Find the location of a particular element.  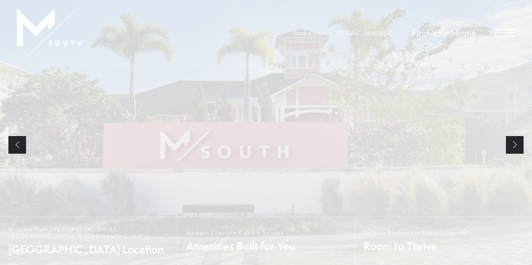

button: Open Menu is located at coordinates (504, 33).